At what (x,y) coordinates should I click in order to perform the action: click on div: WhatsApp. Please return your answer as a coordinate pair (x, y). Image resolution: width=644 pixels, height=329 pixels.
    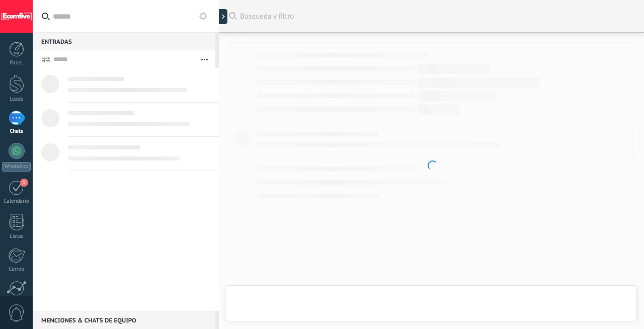
    Looking at the image, I should click on (16, 166).